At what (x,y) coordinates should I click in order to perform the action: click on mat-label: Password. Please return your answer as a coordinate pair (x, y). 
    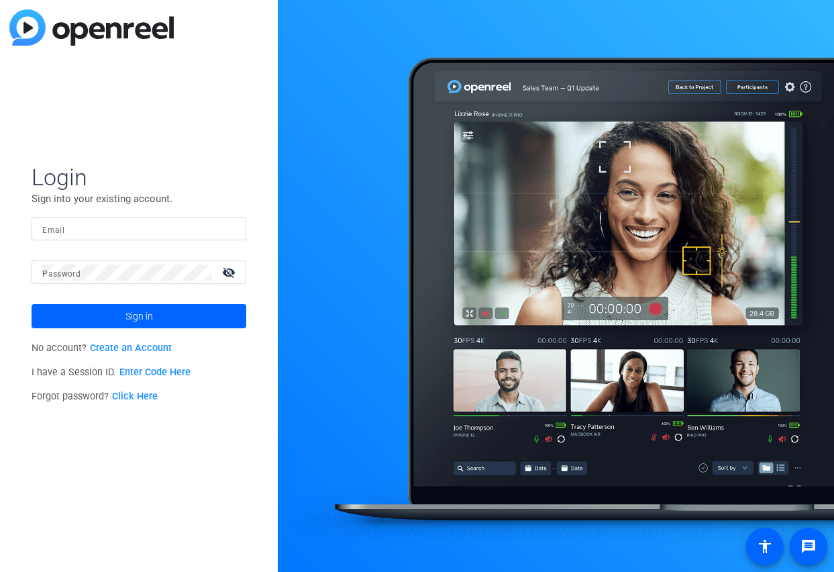
    Looking at the image, I should click on (61, 274).